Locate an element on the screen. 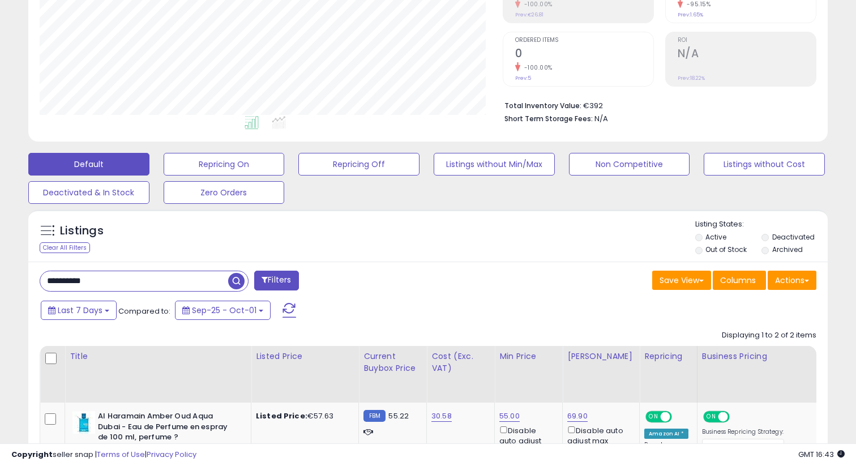 This screenshot has height=466, width=856. span: ROI is located at coordinates (747, 40).